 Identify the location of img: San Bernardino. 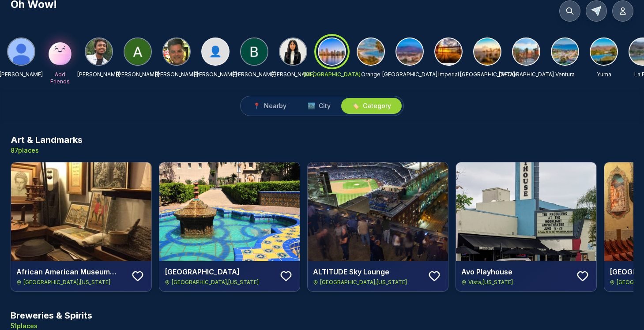
(526, 52).